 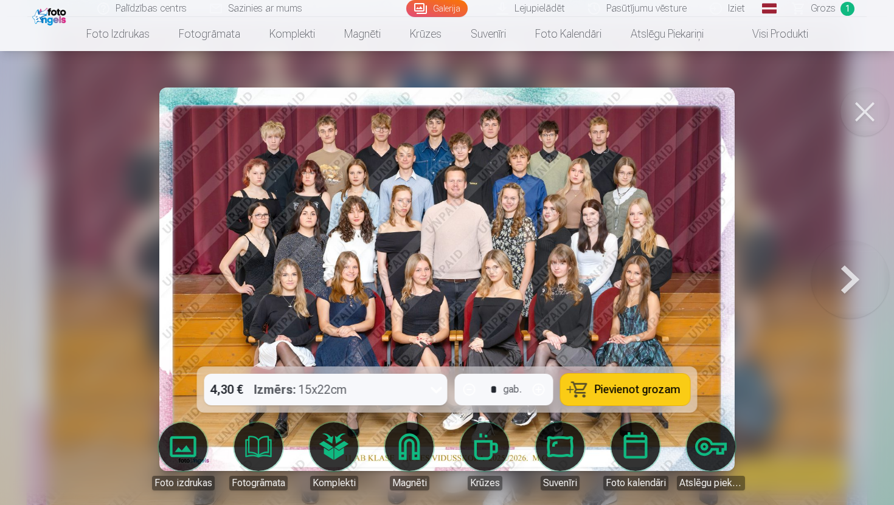 What do you see at coordinates (711, 483) in the screenshot?
I see `div: Atslēgu piekariņi` at bounding box center [711, 483].